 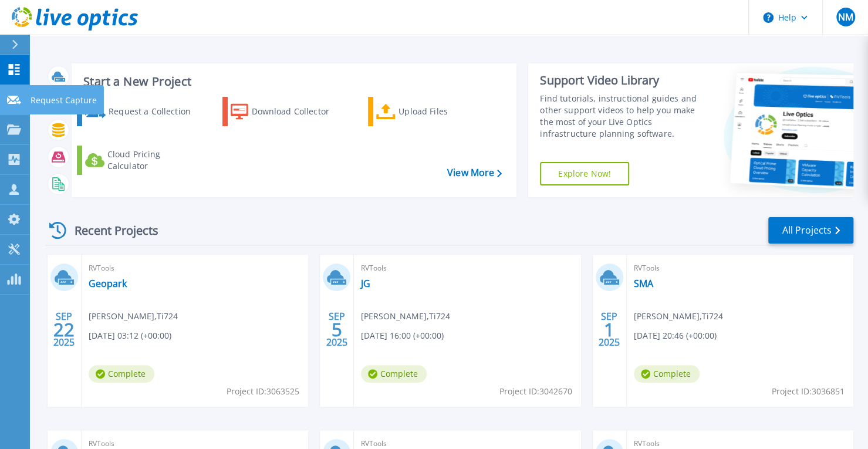 What do you see at coordinates (152, 112) in the screenshot?
I see `div: Request a Collection` at bounding box center [152, 112].